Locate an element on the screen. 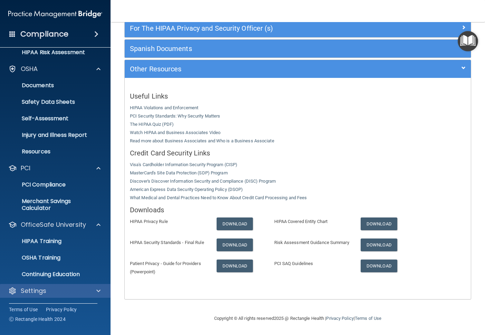  a: HIPAA Violations and Enforcement is located at coordinates (164, 108).